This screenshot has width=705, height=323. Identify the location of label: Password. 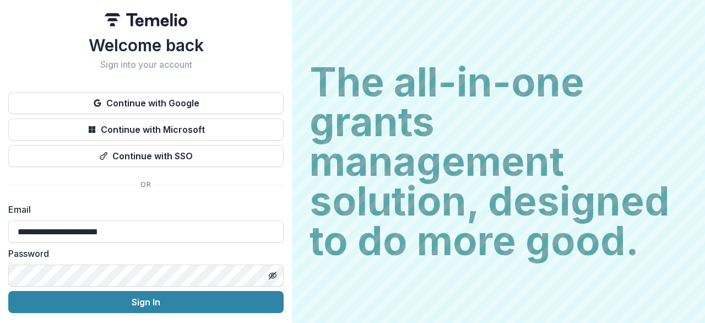
(143, 253).